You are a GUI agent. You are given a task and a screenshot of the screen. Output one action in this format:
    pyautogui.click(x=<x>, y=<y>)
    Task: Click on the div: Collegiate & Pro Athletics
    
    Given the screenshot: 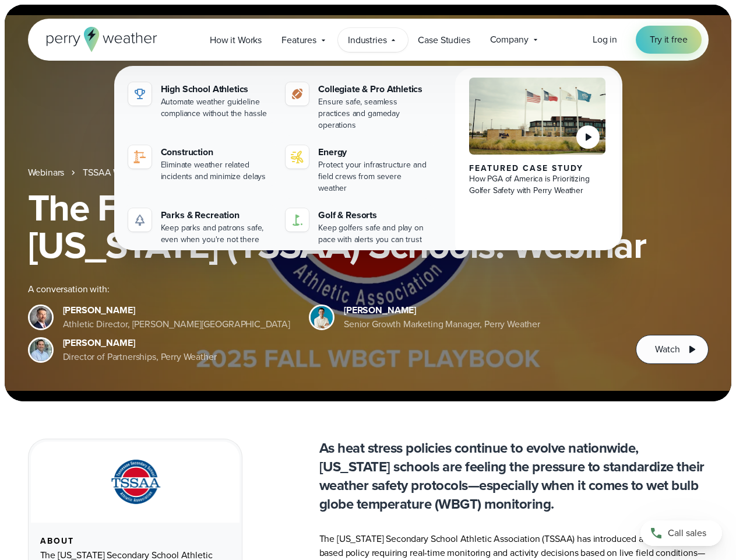 What is the action you would take?
    pyautogui.click(x=373, y=89)
    